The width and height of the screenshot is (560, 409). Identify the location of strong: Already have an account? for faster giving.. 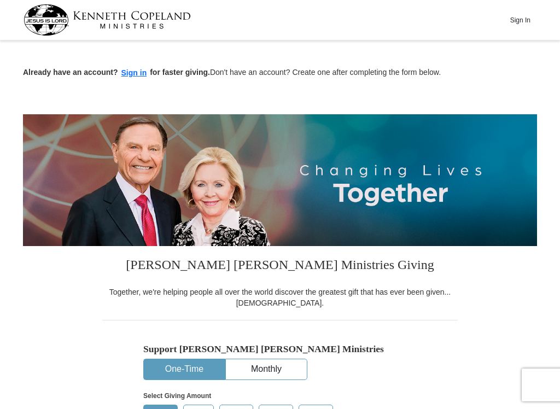
(116, 72).